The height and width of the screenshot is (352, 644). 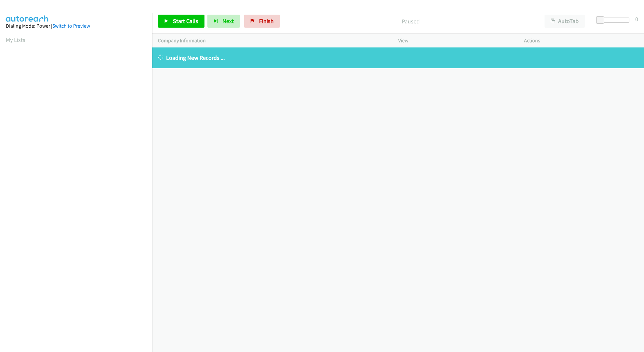 I want to click on button: AutoTab, so click(x=565, y=21).